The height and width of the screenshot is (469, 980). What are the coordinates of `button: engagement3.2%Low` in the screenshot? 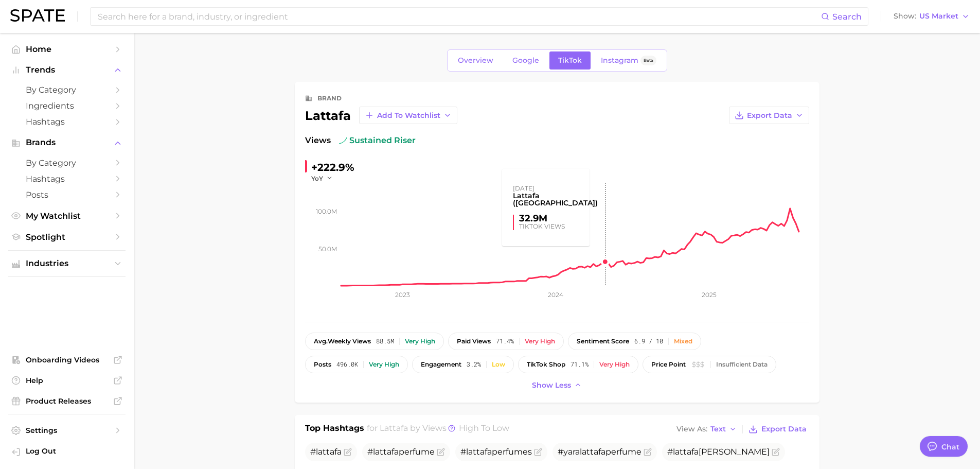 It's located at (463, 364).